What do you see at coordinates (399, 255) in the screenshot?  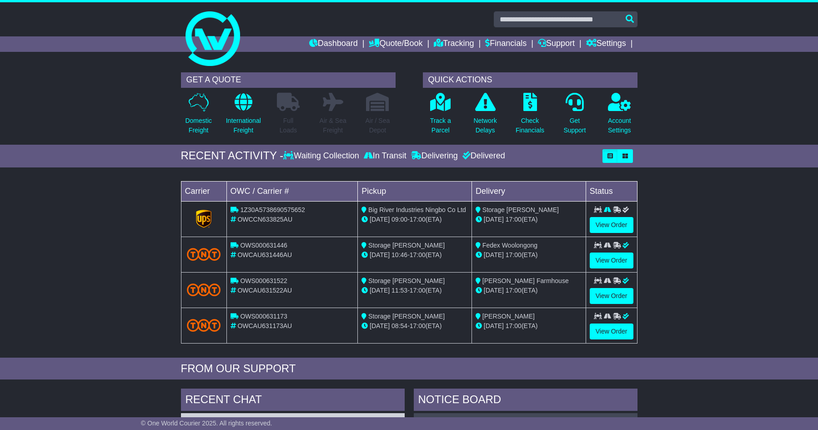 I see `span: 10:46` at bounding box center [399, 255].